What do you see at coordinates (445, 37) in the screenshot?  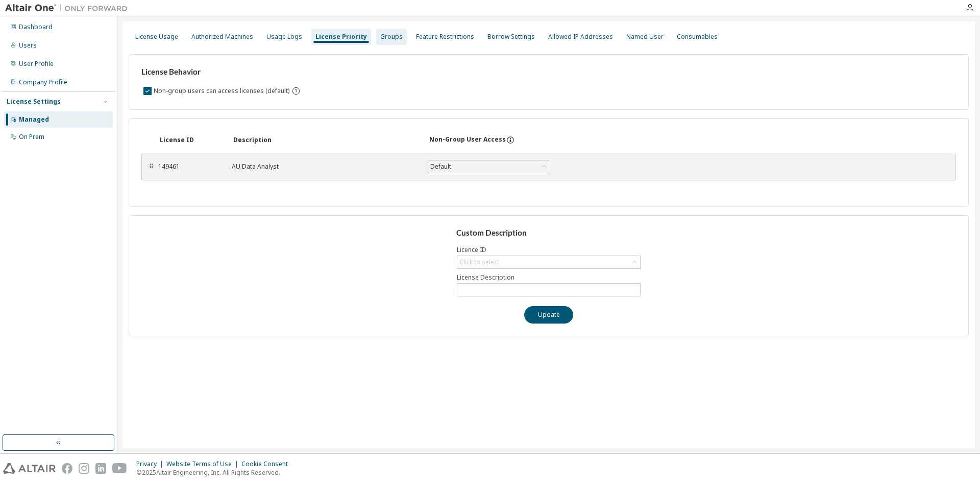 I see `div: Feature Restrictions` at bounding box center [445, 37].